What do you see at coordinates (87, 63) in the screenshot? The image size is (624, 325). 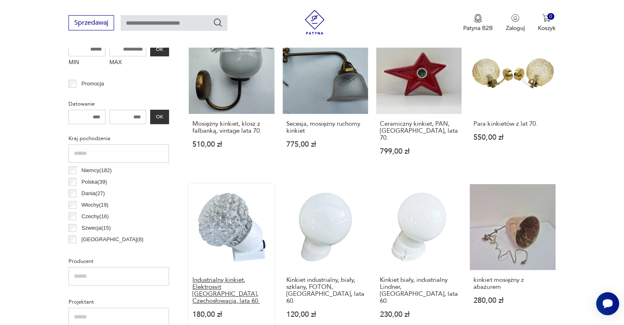 I see `label: MIN` at bounding box center [87, 63].